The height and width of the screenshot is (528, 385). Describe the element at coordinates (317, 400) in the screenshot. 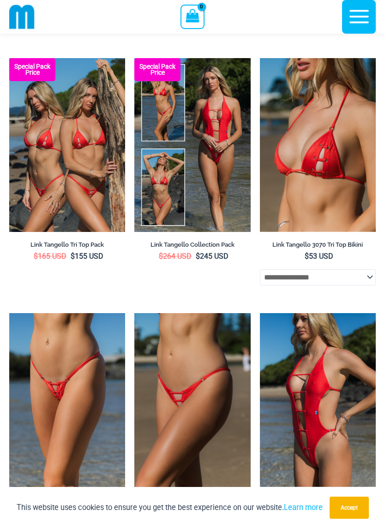

I see `img: Link Tangello 8650 One Piece Monokini 11` at that location.